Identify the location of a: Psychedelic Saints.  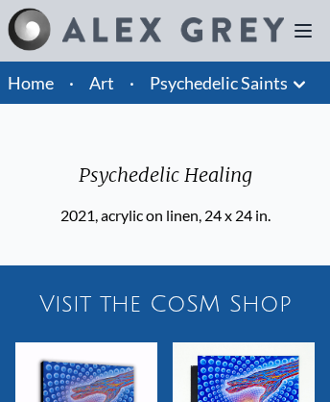
(219, 83).